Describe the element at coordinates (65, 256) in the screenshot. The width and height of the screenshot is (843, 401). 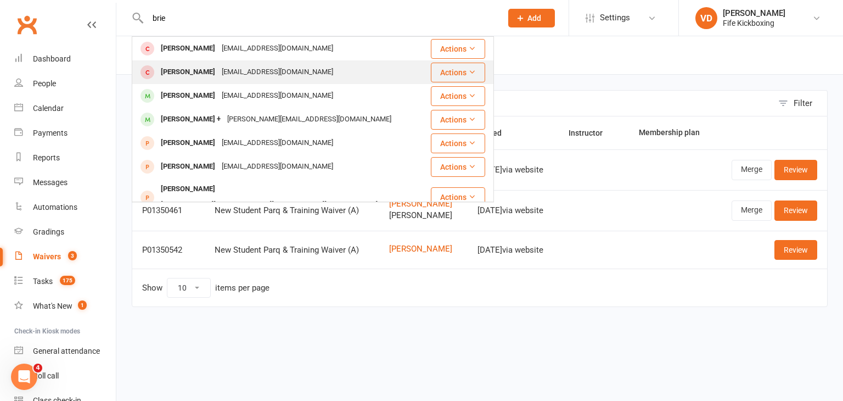
I see `a: Waivers 3` at that location.